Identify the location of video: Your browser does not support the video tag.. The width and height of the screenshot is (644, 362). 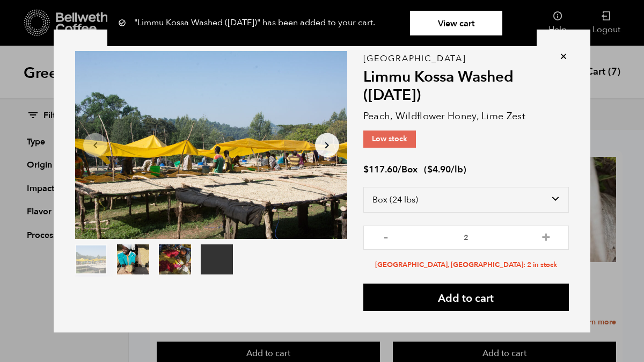
(217, 259).